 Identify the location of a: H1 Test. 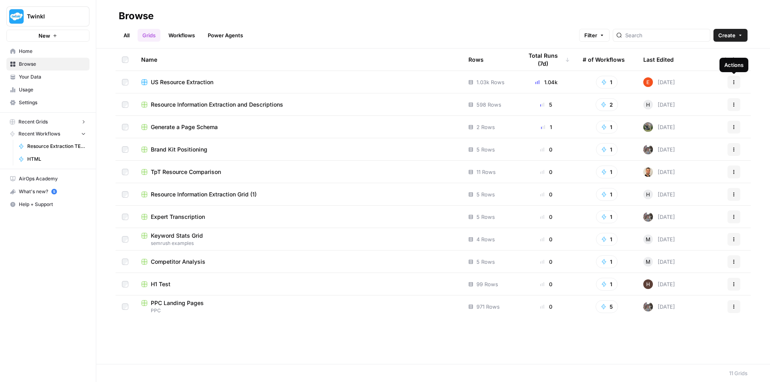
(298, 284).